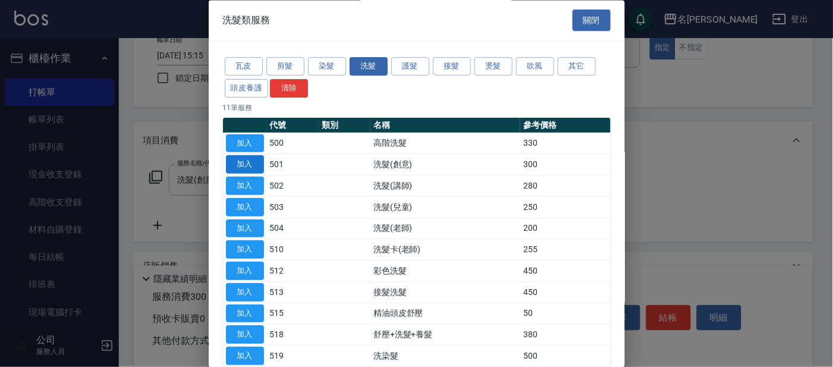 Image resolution: width=833 pixels, height=367 pixels. I want to click on td: 高階洗髮, so click(445, 144).